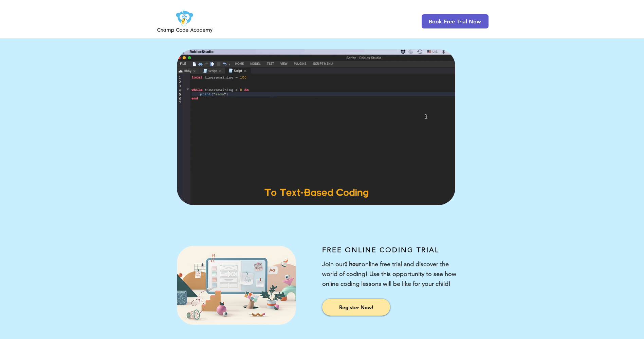 This screenshot has width=644, height=339. I want to click on span: 1 hour, so click(353, 264).